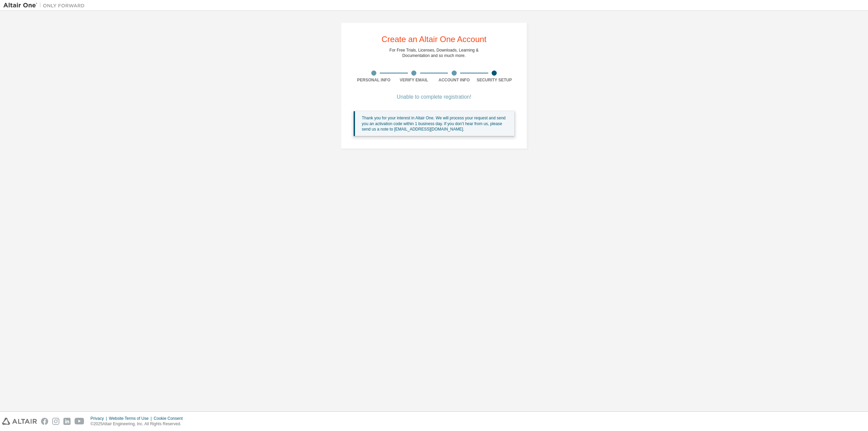 The height and width of the screenshot is (431, 868). Describe the element at coordinates (46, 5) in the screenshot. I see `img: Altair One` at that location.